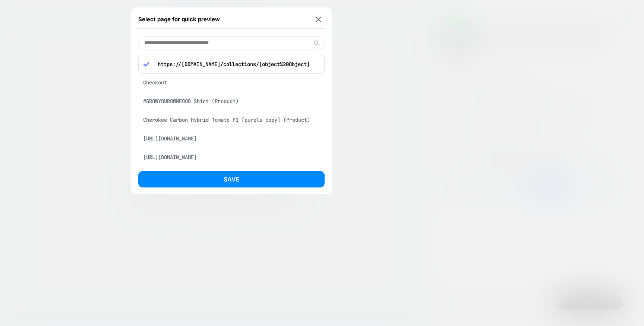 The image size is (644, 326). What do you see at coordinates (266, 191) in the screenshot?
I see `span: Ahoy Sailor` at bounding box center [266, 191].